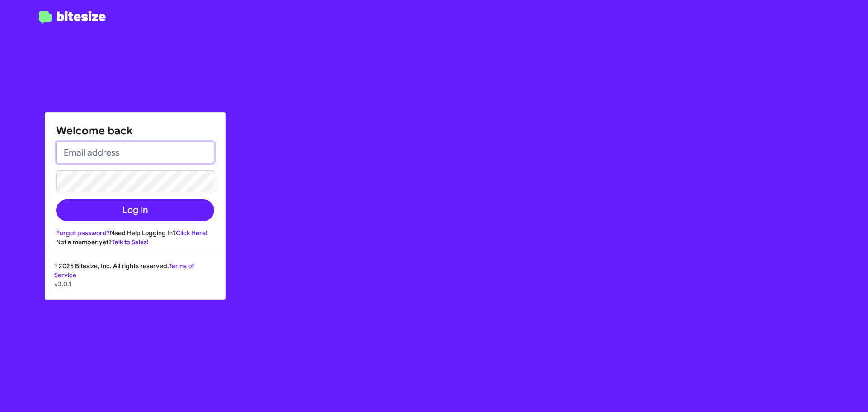  I want to click on div: Need Help Logging In?, so click(135, 233).